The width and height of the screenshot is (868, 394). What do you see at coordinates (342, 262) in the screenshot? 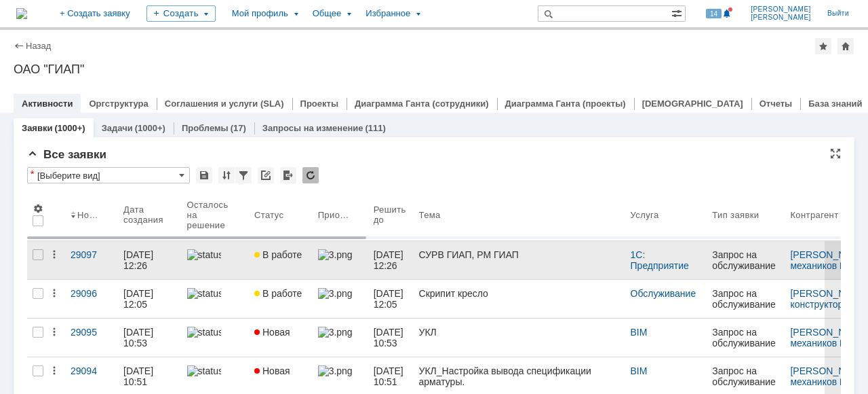
I see `div: Главный специалист Отдела оборудования, Управление "Оборудование", Дивизион "Технологии и крупные...` at bounding box center [342, 262].